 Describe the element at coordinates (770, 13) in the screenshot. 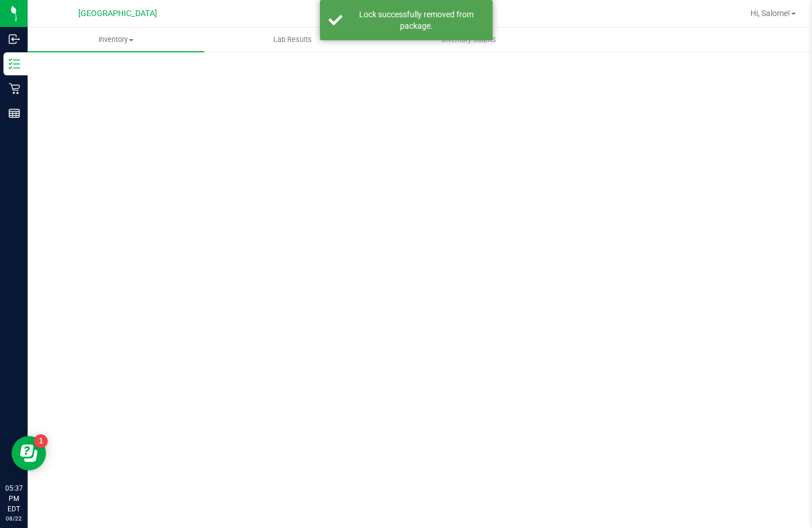

I see `span: Hi, Salome!` at that location.